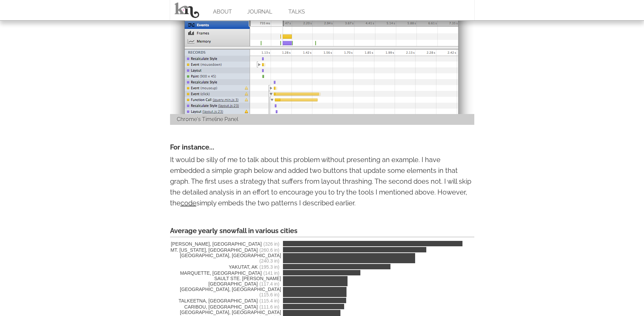 This screenshot has width=644, height=316. What do you see at coordinates (269, 301) in the screenshot?
I see `span: (115.4 in)` at bounding box center [269, 301].